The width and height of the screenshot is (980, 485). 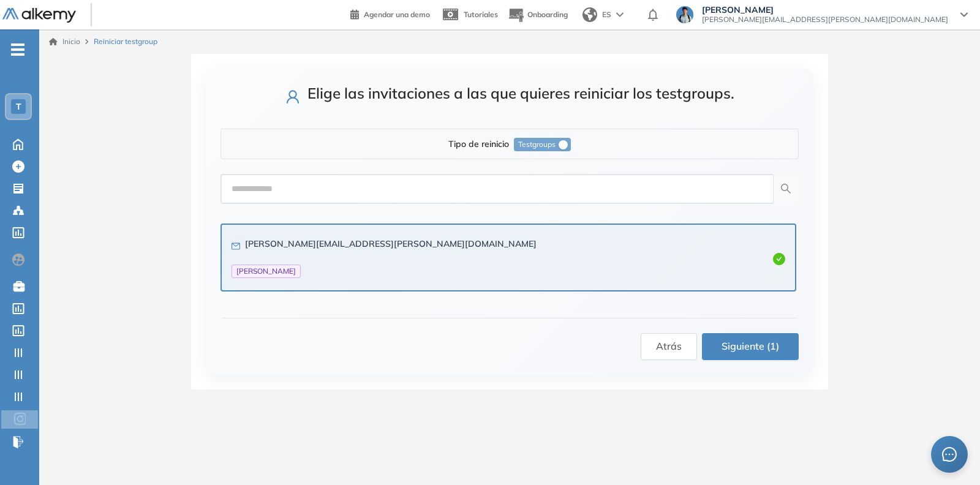 What do you see at coordinates (18, 107) in the screenshot?
I see `span: T` at bounding box center [18, 107].